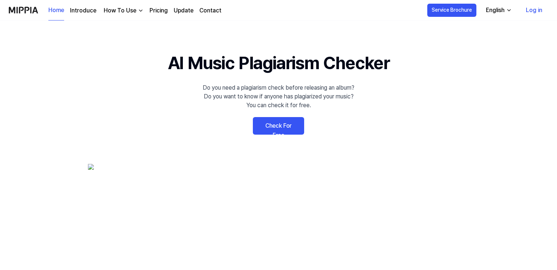 This screenshot has width=557, height=270. Describe the element at coordinates (141, 11) in the screenshot. I see `img: down` at that location.